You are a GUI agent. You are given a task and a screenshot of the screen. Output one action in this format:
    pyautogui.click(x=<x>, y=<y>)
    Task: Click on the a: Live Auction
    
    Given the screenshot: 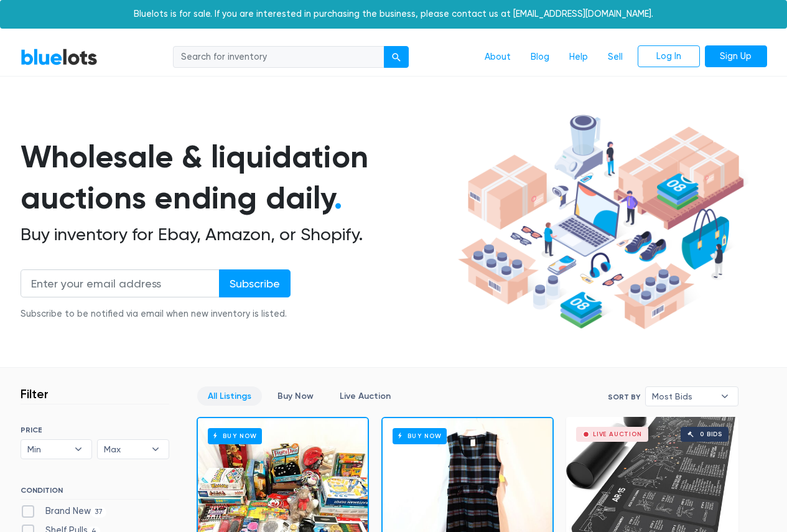 What is the action you would take?
    pyautogui.click(x=365, y=395)
    